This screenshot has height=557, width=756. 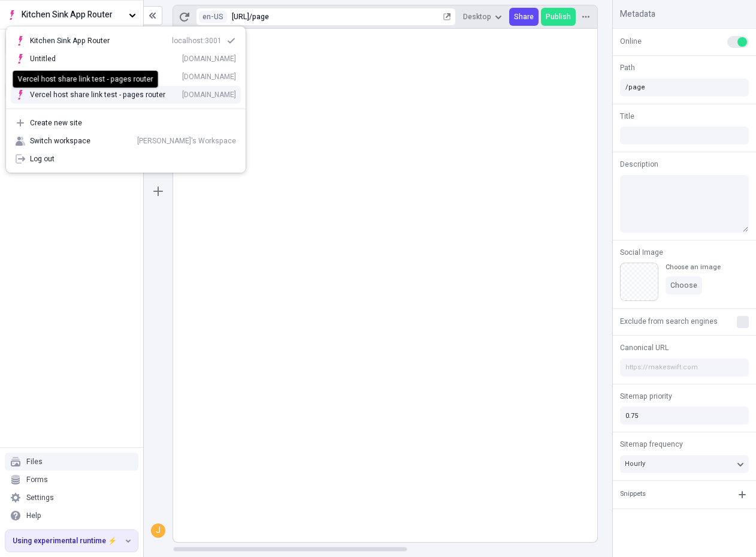 What do you see at coordinates (644, 348) in the screenshot?
I see `span: Canonical URL` at bounding box center [644, 348].